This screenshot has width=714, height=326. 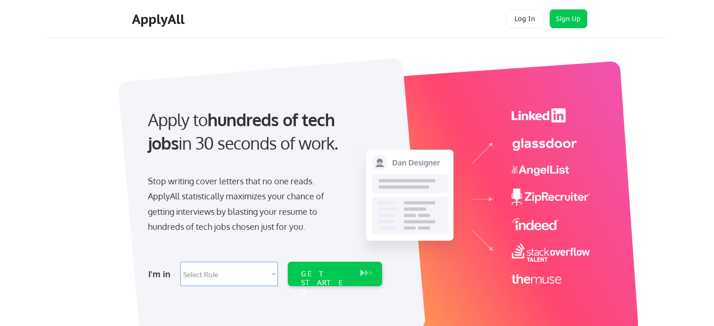 I want to click on div: Apply to in 30 seconds of work., so click(x=263, y=131).